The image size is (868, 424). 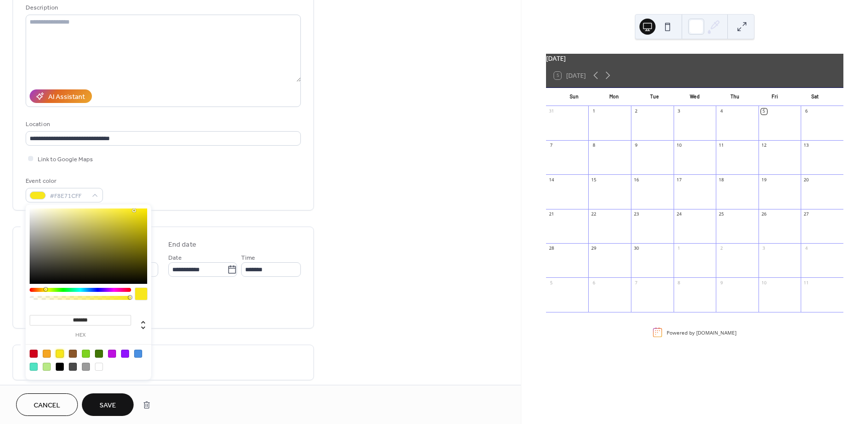 What do you see at coordinates (637, 180) in the screenshot?
I see `div: 16` at bounding box center [637, 180].